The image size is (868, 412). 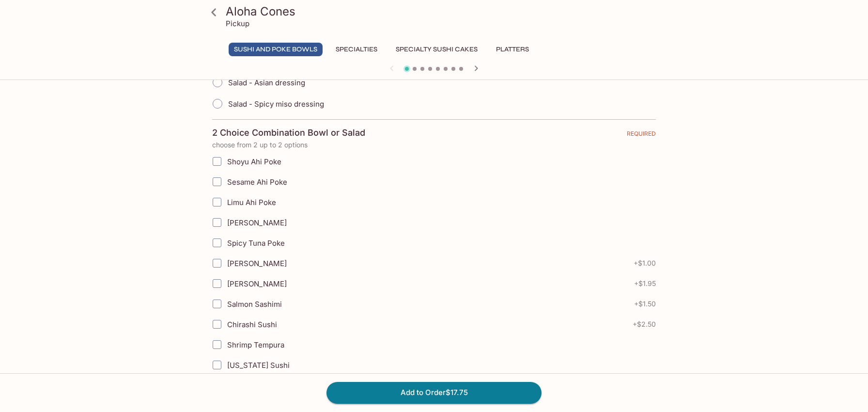 I want to click on span: + $2.50, so click(x=644, y=324).